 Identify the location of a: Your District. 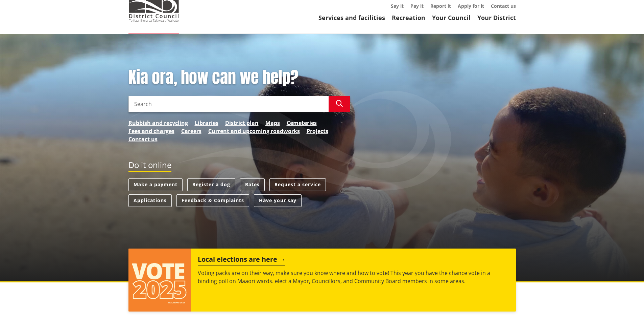
(497, 17).